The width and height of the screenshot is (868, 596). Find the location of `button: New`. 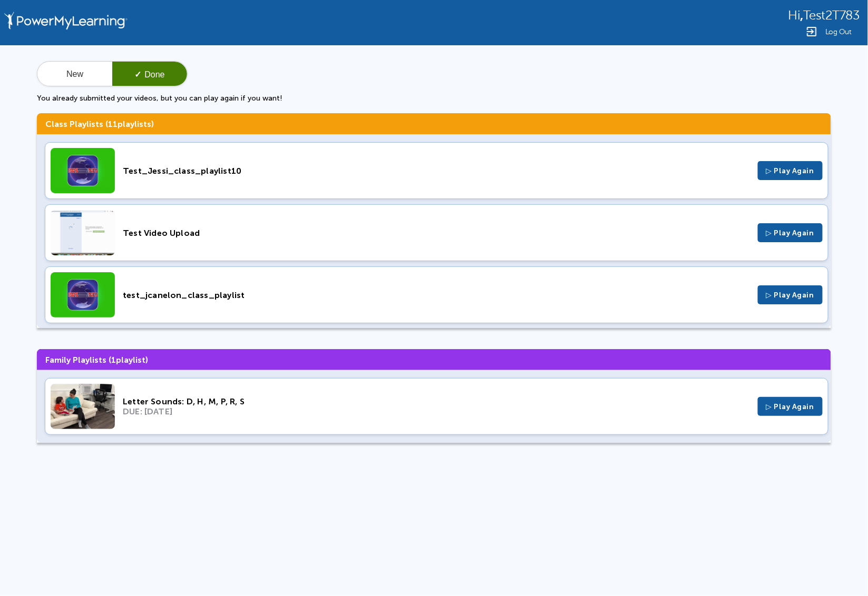

button: New is located at coordinates (75, 74).